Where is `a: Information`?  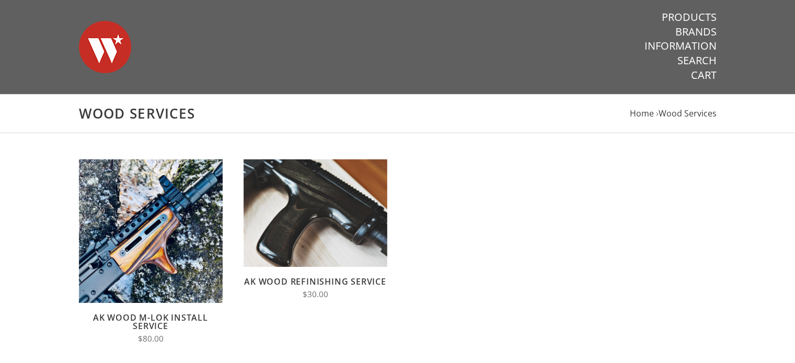
a: Information is located at coordinates (680, 46).